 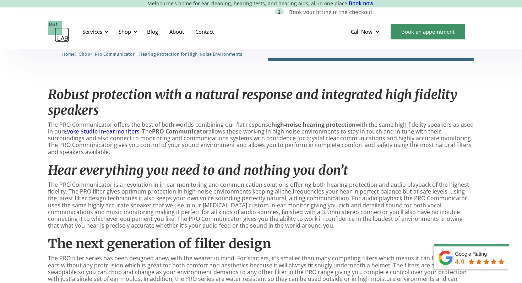 What do you see at coordinates (85, 54) in the screenshot?
I see `span: Shop` at bounding box center [85, 54].